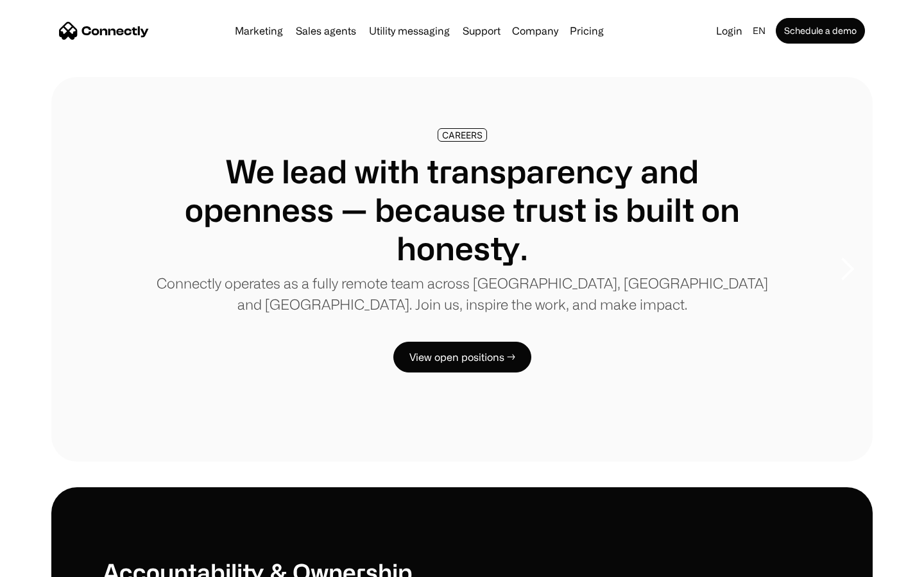 The image size is (924, 577). I want to click on div: next slide, so click(847, 269).